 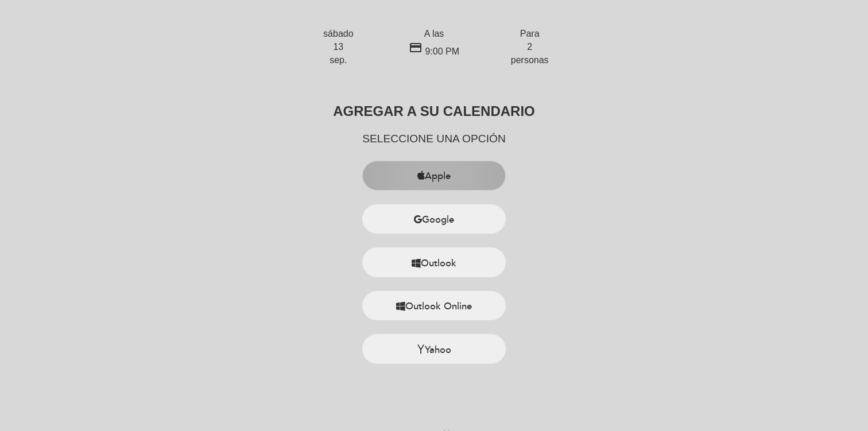 I want to click on span: 9:00 PM, so click(x=442, y=51).